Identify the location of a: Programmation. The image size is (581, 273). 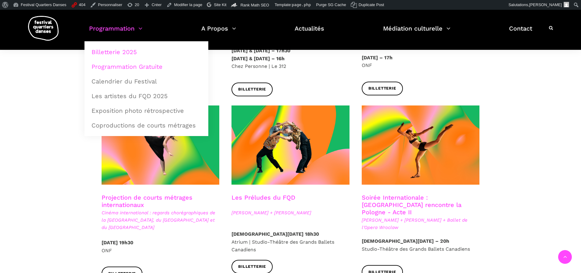
(116, 32).